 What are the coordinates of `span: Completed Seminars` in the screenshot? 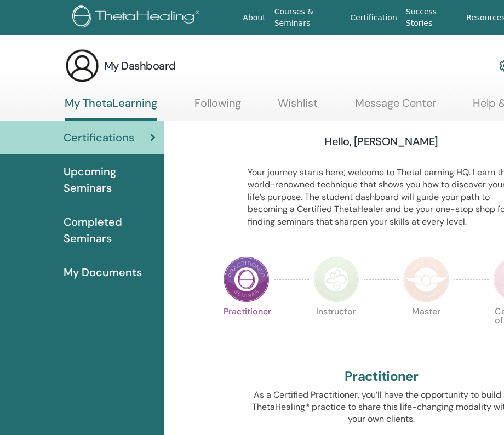 It's located at (110, 230).